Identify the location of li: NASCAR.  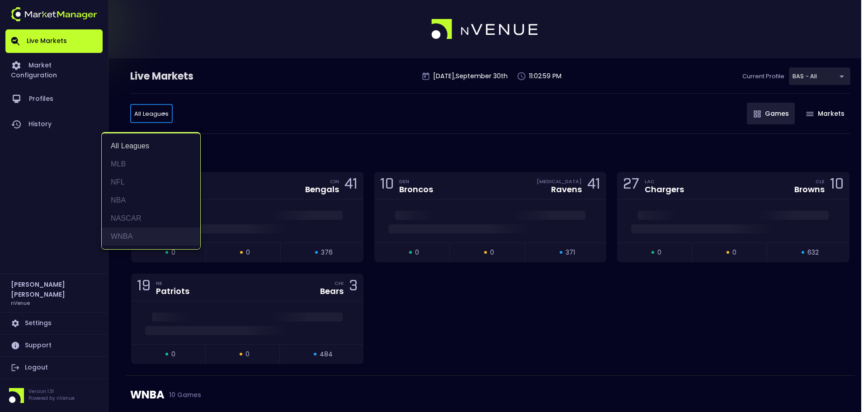
(151, 218).